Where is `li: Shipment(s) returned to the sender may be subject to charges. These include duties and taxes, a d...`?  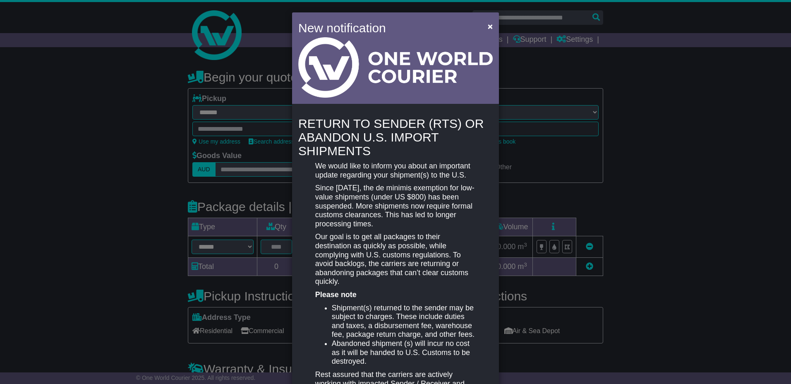 li: Shipment(s) returned to the sender may be subject to charges. These include duties and taxes, a d... is located at coordinates (404, 321).